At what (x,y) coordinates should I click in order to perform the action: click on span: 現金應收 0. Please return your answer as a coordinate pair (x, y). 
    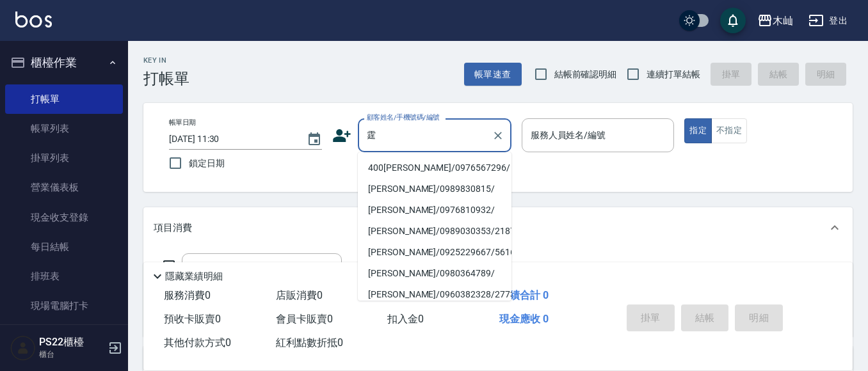
    Looking at the image, I should click on (523, 319).